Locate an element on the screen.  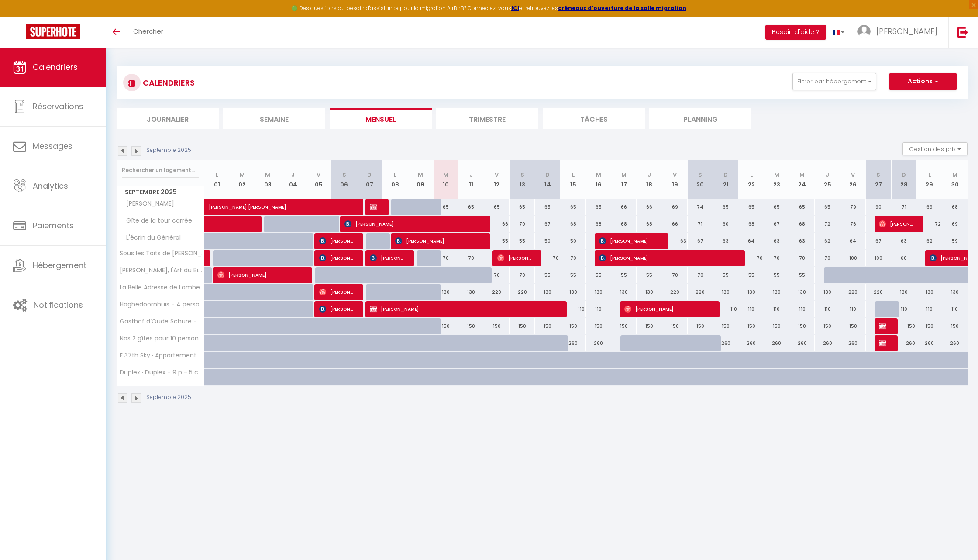
div: 74 is located at coordinates (700, 207).